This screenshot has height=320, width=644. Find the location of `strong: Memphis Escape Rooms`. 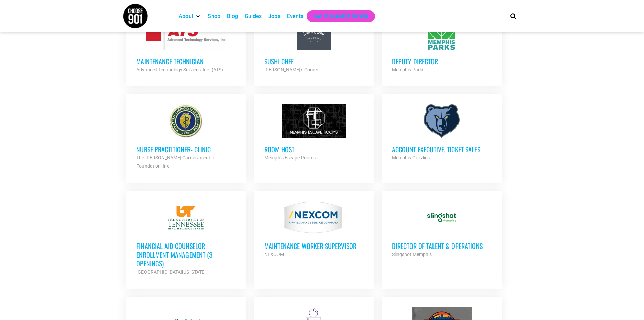

strong: Memphis Escape Rooms is located at coordinates (290, 158).